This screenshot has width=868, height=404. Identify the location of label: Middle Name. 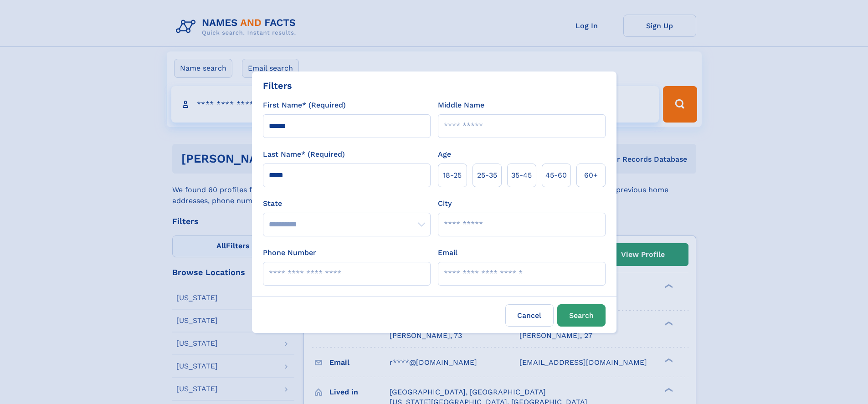
(462, 105).